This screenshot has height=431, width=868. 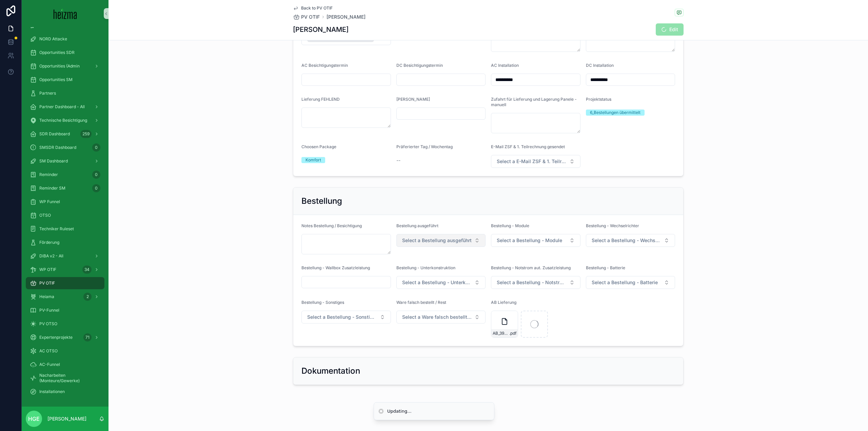 What do you see at coordinates (65, 175) in the screenshot?
I see `a: Reminder0` at bounding box center [65, 175].